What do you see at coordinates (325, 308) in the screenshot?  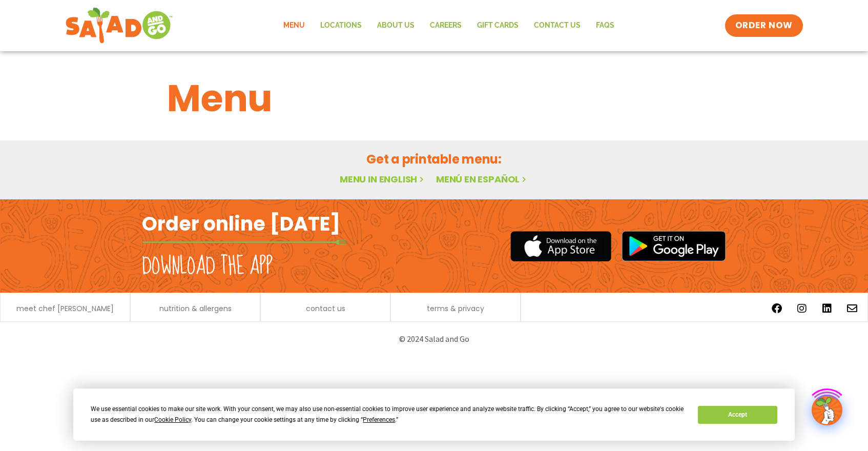 I see `span: contact us` at bounding box center [325, 308].